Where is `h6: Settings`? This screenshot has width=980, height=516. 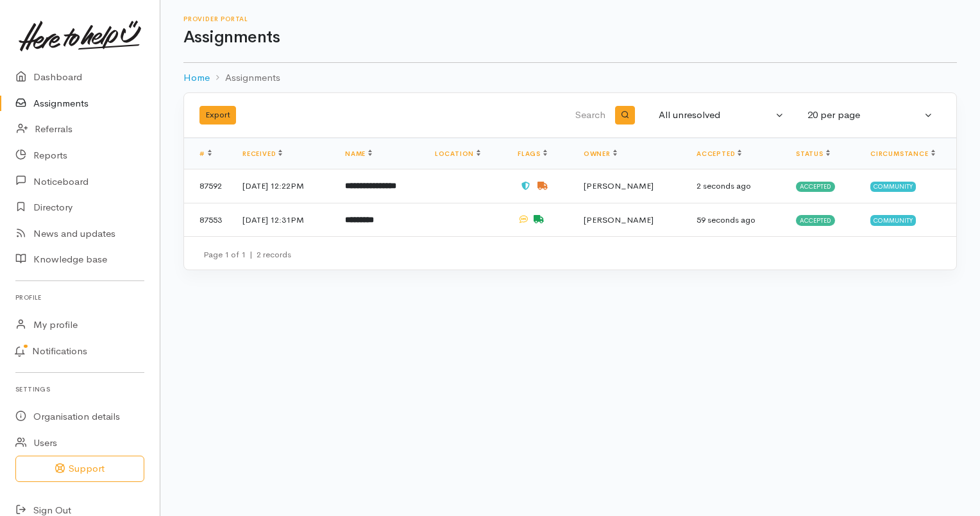
h6: Settings is located at coordinates (79, 389).